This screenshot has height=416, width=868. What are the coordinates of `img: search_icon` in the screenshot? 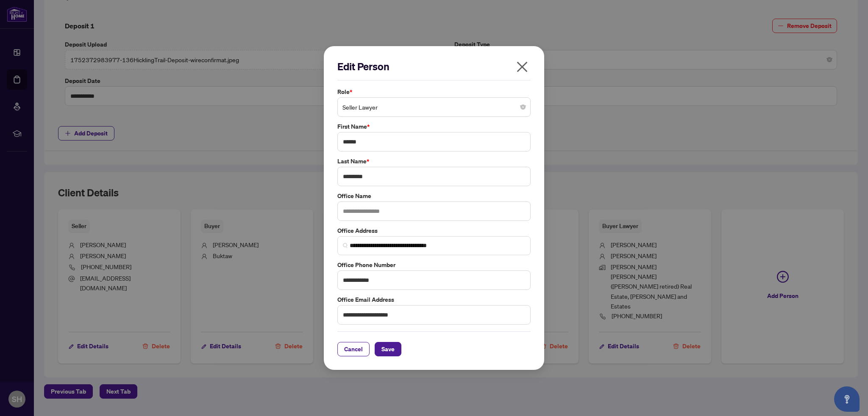 It's located at (345, 245).